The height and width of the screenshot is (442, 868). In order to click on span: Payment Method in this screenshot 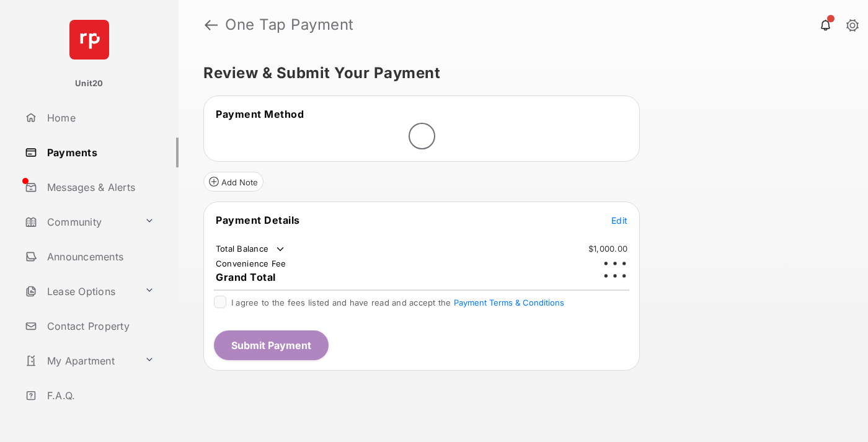, I will do `click(260, 114)`.